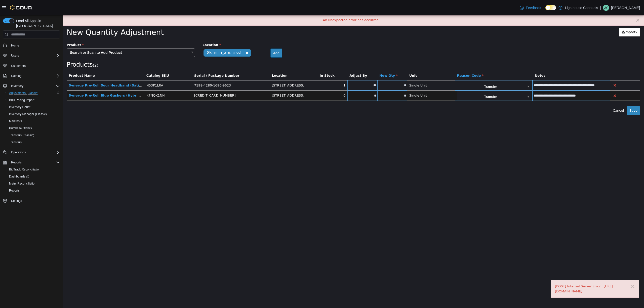  What do you see at coordinates (34, 100) in the screenshot?
I see `button: Bulk Pricing Import` at bounding box center [34, 100].